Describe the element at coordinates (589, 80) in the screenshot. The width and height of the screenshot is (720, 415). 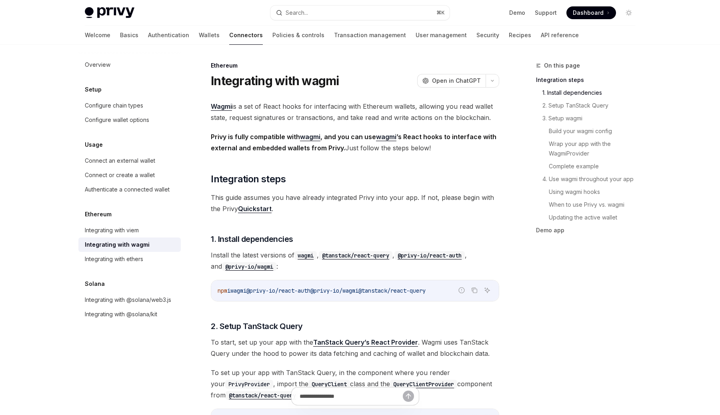
I see `a: Integration steps` at that location.